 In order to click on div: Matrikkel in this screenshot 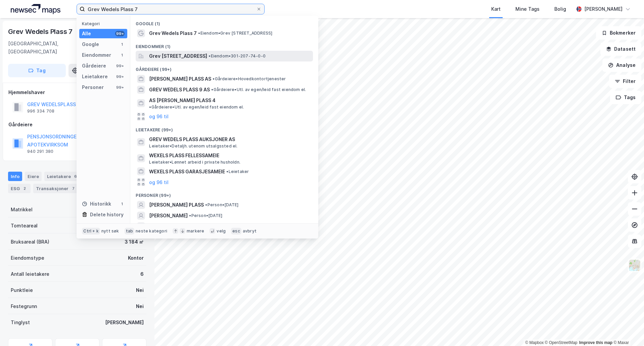, I will do `click(21, 210)`.